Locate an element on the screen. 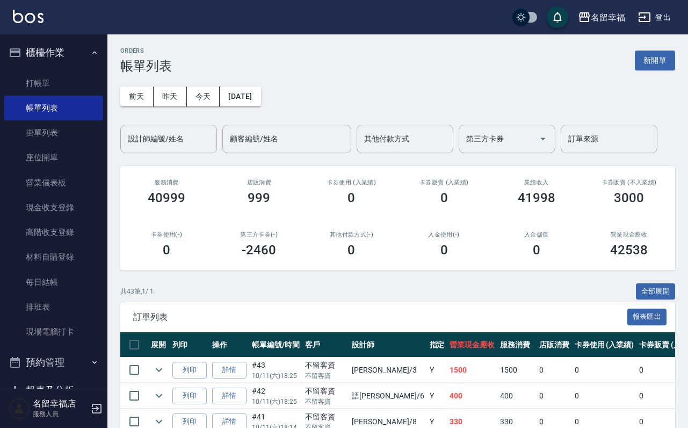 This screenshot has height=428, width=688. a: 打帳單 is located at coordinates (54, 83).